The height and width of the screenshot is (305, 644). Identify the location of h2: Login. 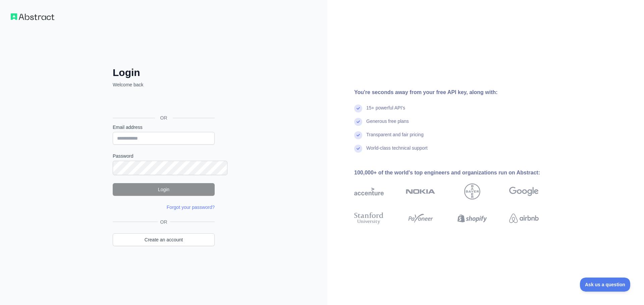
(163, 72).